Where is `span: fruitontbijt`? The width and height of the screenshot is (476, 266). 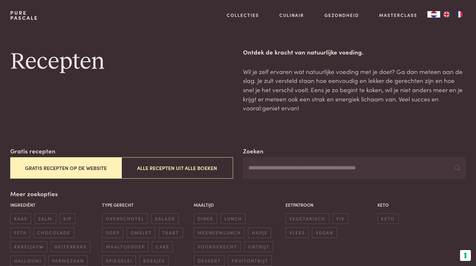 span: fruitontbijt is located at coordinates (249, 261).